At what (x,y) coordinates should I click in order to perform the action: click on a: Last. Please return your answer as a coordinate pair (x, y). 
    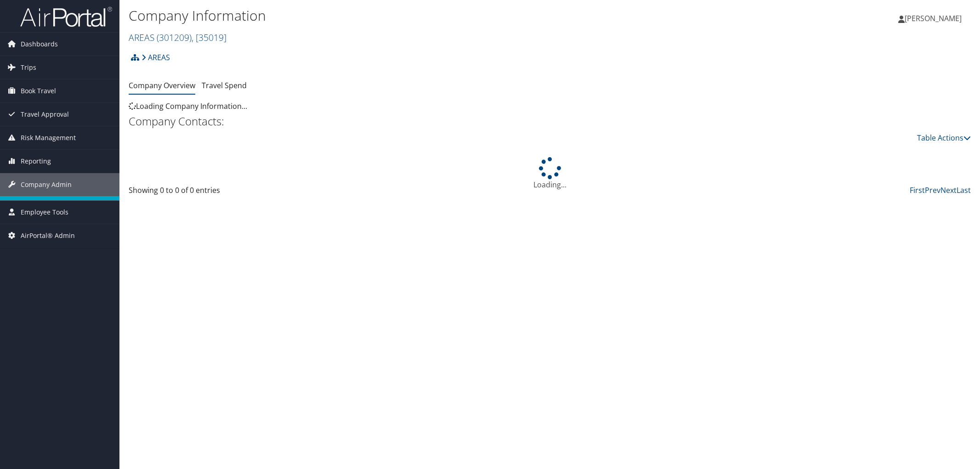
    Looking at the image, I should click on (963, 190).